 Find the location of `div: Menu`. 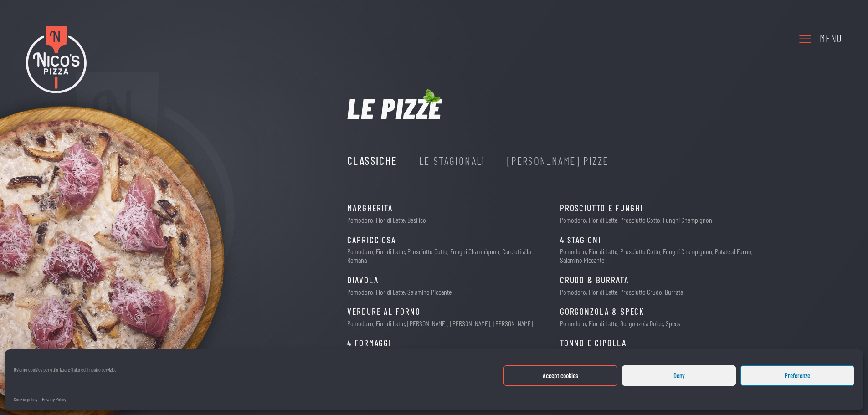

div: Menu is located at coordinates (830, 39).